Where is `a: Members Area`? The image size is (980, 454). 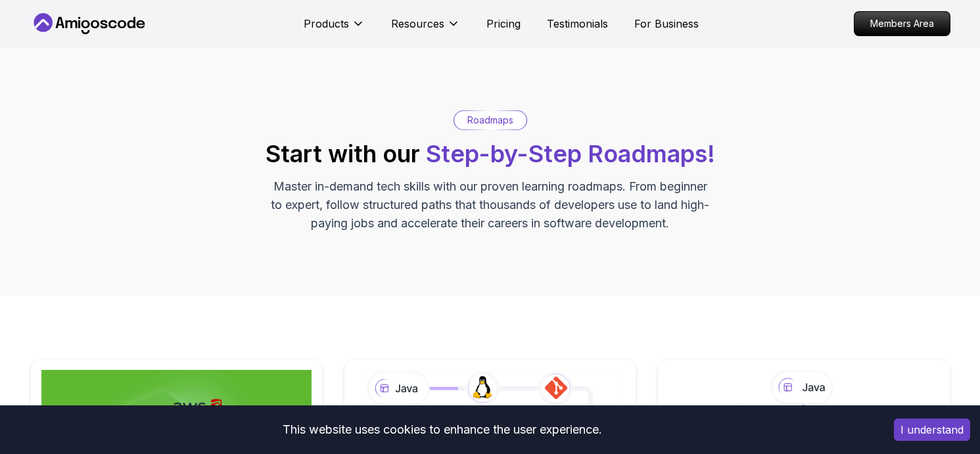
a: Members Area is located at coordinates (902, 23).